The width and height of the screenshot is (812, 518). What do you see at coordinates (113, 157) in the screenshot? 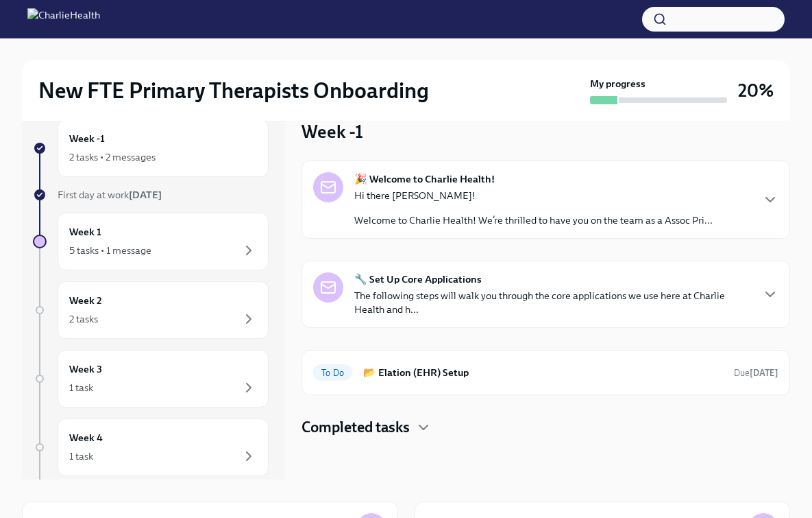
I see `div: 2 tasks • 2 messages` at bounding box center [113, 157].